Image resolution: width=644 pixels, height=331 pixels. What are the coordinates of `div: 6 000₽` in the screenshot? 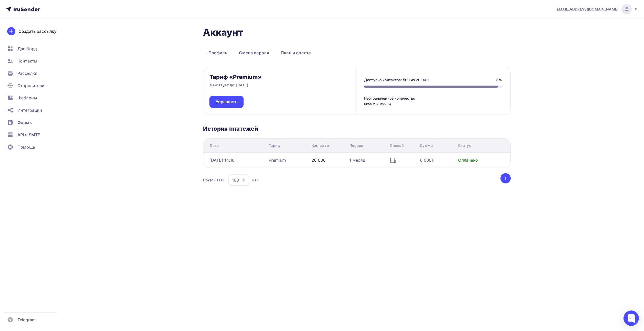 It's located at (427, 160).